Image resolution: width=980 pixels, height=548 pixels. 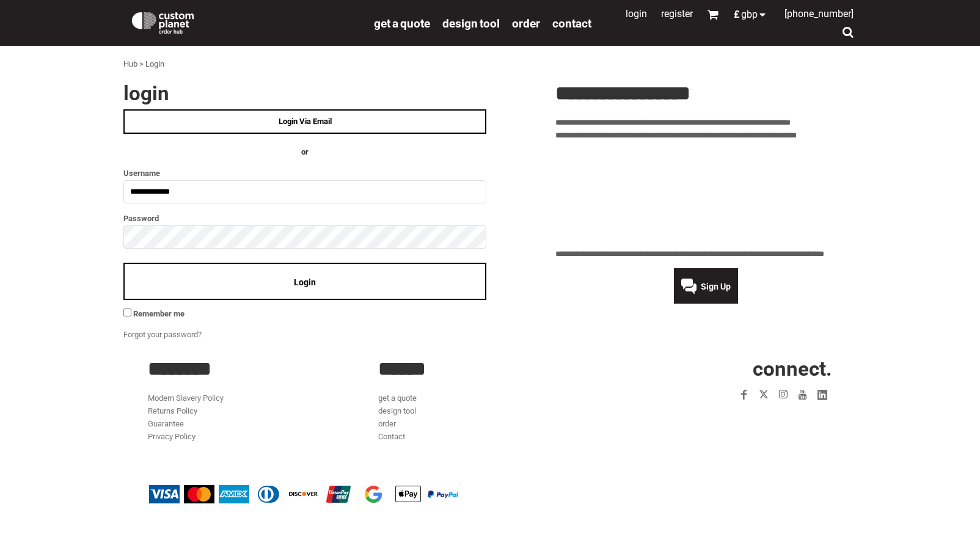 I want to click on a: Guarantee, so click(x=165, y=423).